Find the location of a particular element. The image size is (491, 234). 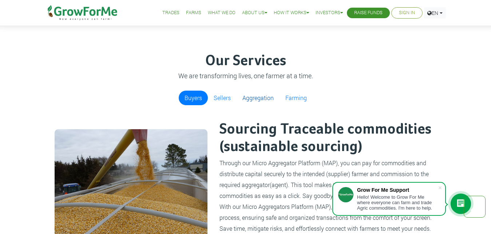

a: Sellers is located at coordinates (222, 98).